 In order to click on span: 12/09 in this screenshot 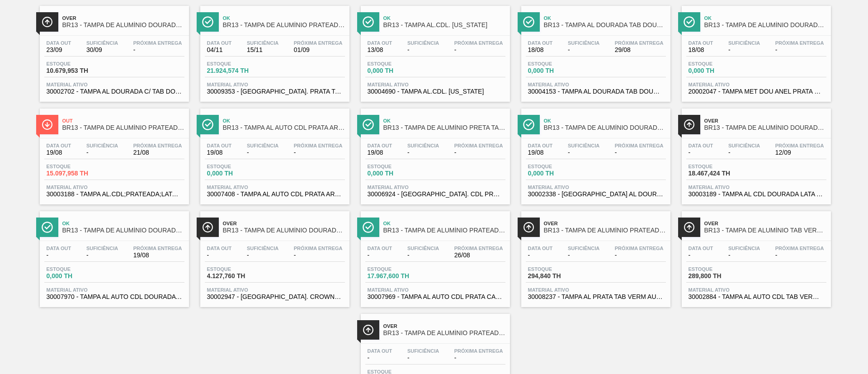, I will do `click(800, 152)`.